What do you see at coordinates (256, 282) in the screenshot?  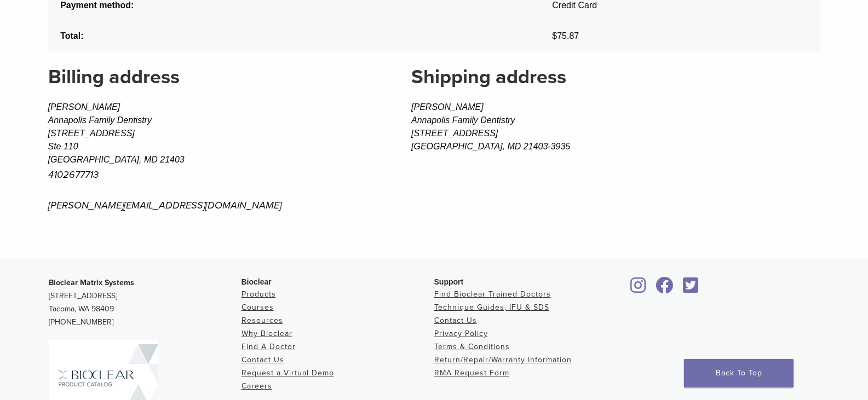 I see `span: Bioclear` at bounding box center [256, 282].